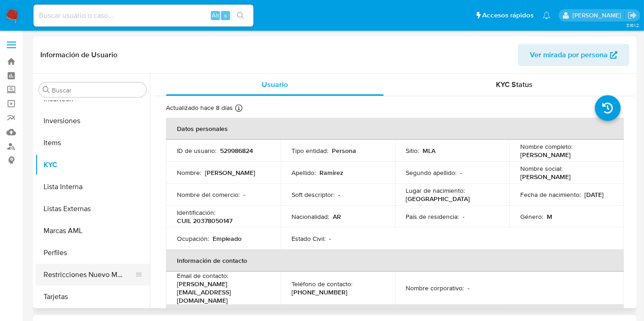 This screenshot has width=644, height=321. What do you see at coordinates (227, 238) in the screenshot?
I see `p: Empleado` at bounding box center [227, 238].